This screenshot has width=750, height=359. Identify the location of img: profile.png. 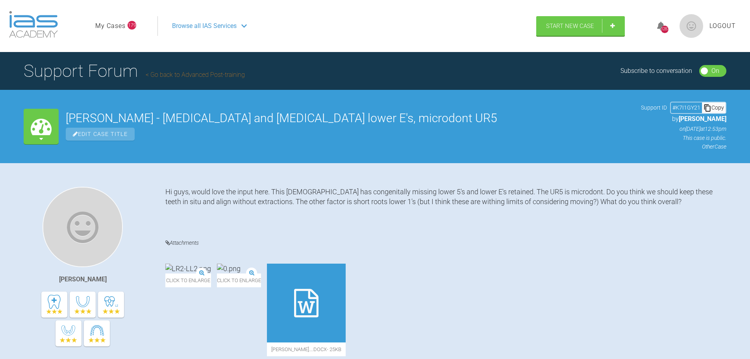
(692, 26).